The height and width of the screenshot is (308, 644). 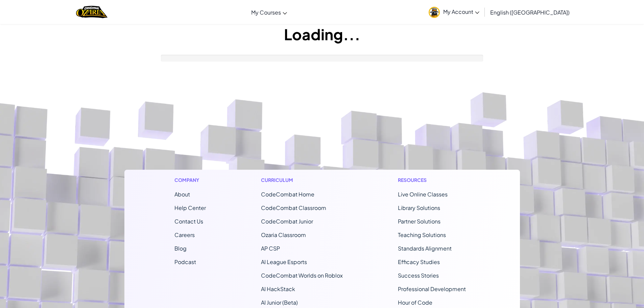 I want to click on a: CodeCombat Classroom, so click(x=293, y=208).